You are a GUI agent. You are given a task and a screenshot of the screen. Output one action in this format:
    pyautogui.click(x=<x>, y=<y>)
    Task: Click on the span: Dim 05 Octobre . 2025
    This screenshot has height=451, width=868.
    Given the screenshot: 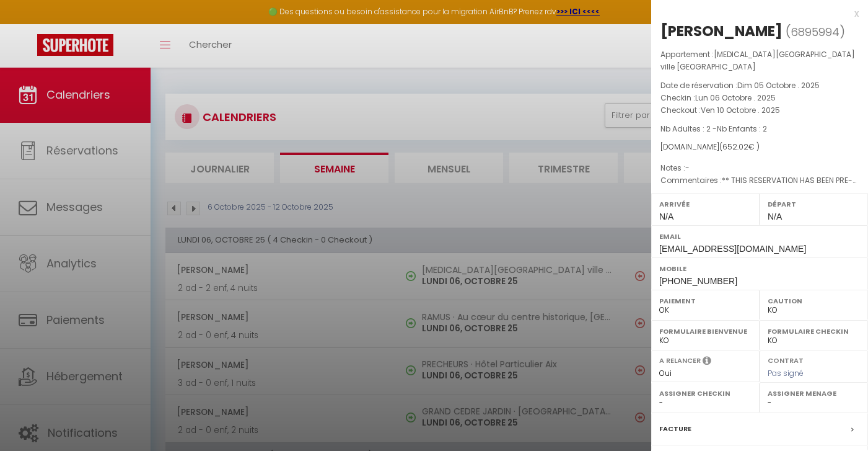 What is the action you would take?
    pyautogui.click(x=779, y=85)
    